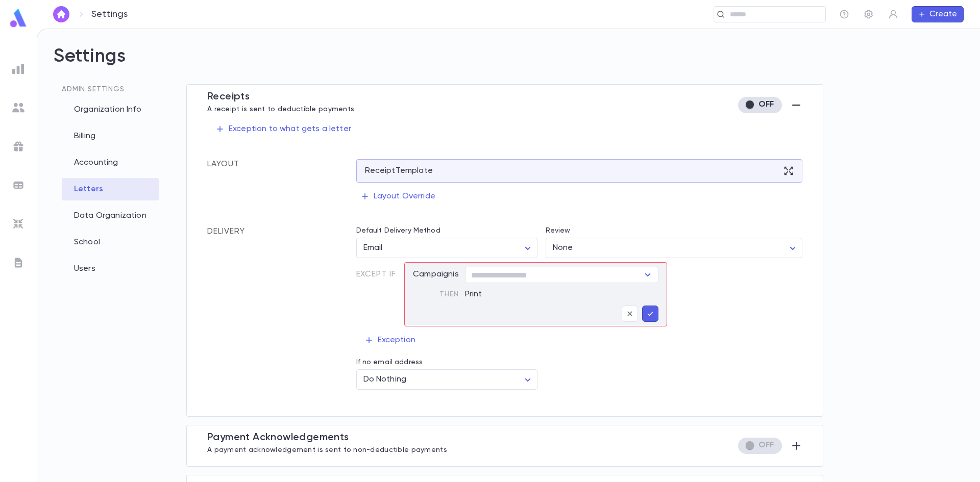 The height and width of the screenshot is (482, 980). I want to click on p: Campaign is, so click(436, 276).